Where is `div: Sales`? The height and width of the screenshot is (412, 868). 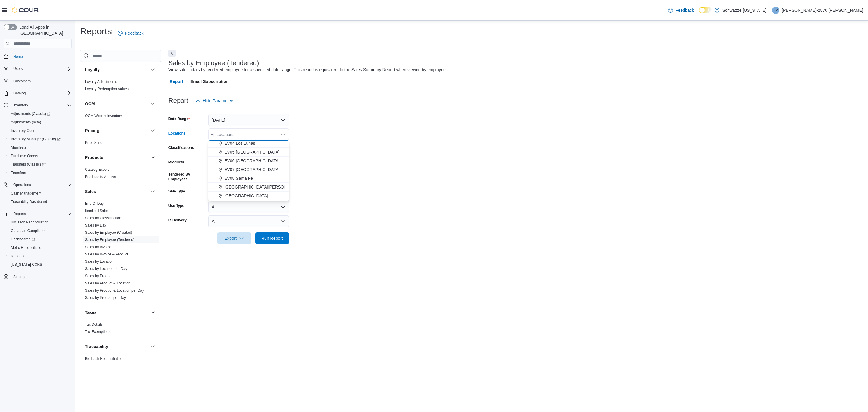
div: Sales is located at coordinates (121, 252).